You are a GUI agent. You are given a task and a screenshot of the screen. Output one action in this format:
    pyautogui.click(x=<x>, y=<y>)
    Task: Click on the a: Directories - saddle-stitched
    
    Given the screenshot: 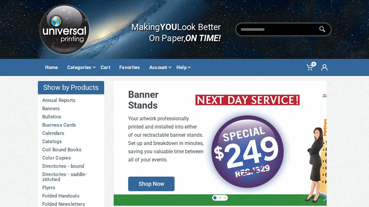 What is the action you would take?
    pyautogui.click(x=71, y=177)
    